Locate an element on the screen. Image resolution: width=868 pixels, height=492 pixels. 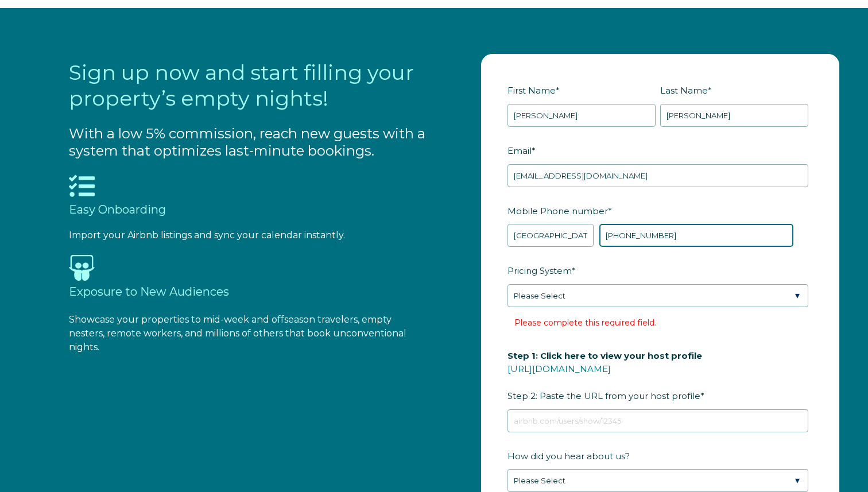
span: With a low 5% commission, reach new guests with a system that optimizes last-minute bookings. is located at coordinates (247, 142).